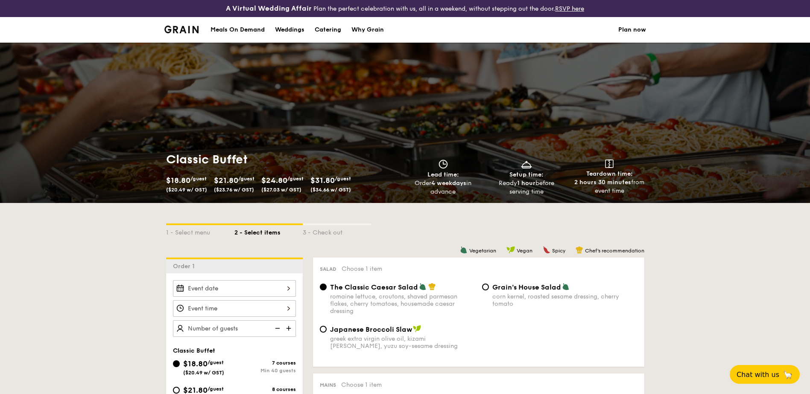 The height and width of the screenshot is (394, 810). Describe the element at coordinates (526, 183) in the screenshot. I see `strong: 1 hour` at that location.